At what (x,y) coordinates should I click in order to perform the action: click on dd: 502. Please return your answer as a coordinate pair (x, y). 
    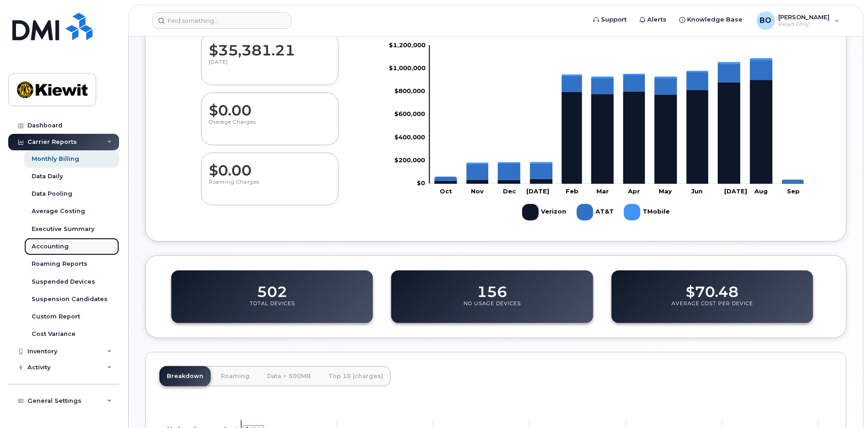
    Looking at the image, I should click on (272, 287).